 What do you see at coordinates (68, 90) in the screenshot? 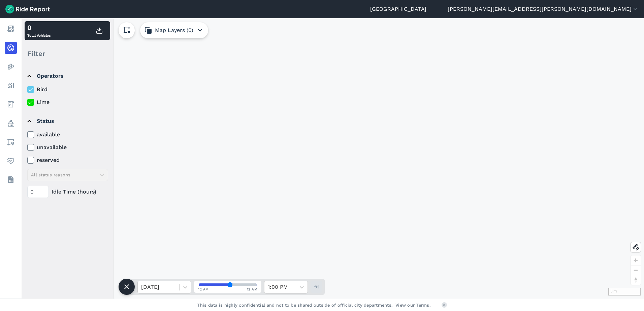
I see `label: Bird` at bounding box center [68, 90].